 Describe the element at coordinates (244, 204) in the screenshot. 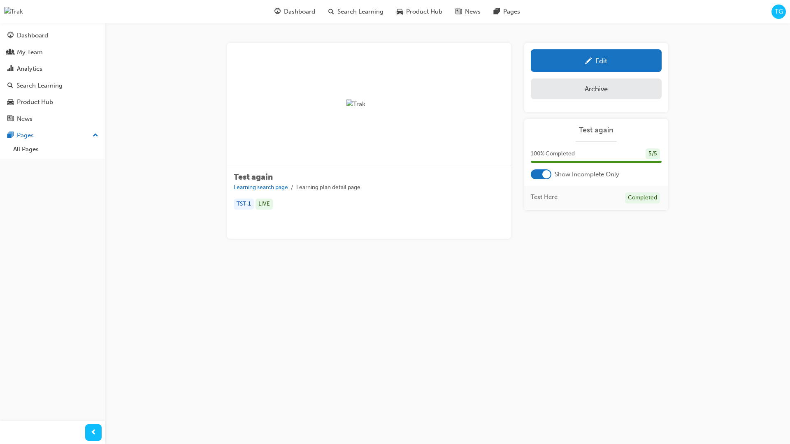

I see `div: TST-1` at that location.